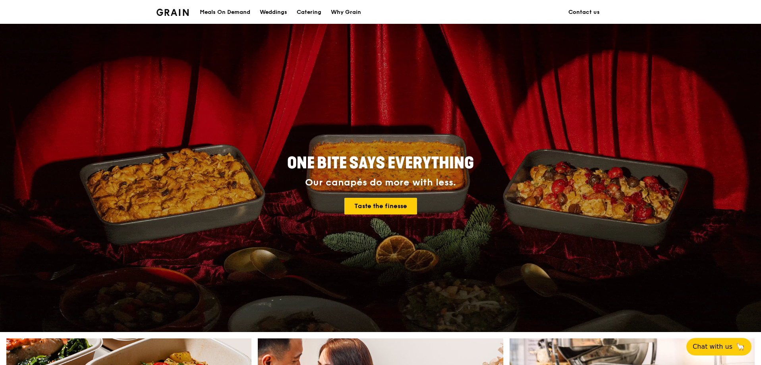 The image size is (761, 365). Describe the element at coordinates (719, 347) in the screenshot. I see `button: Chat with us🦙` at that location.